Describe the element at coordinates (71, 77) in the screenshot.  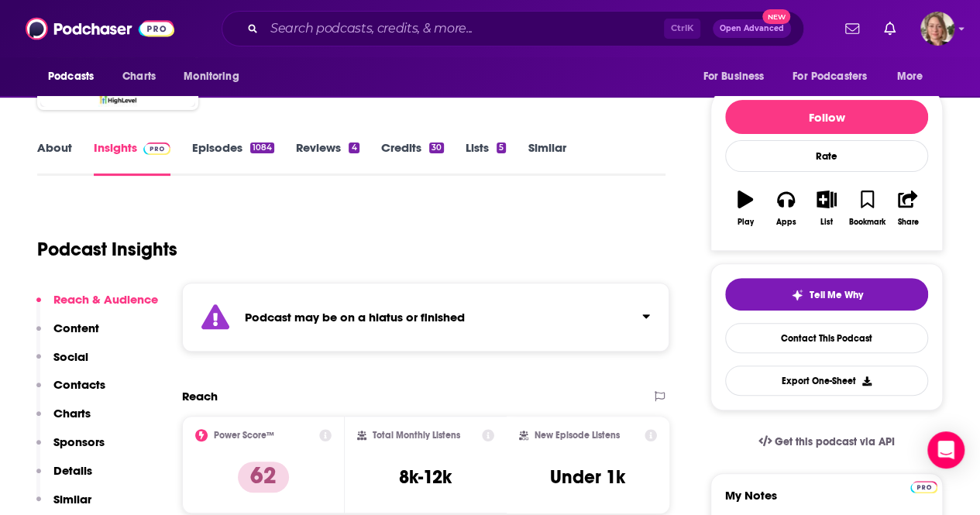
I see `span: Podcasts` at that location.